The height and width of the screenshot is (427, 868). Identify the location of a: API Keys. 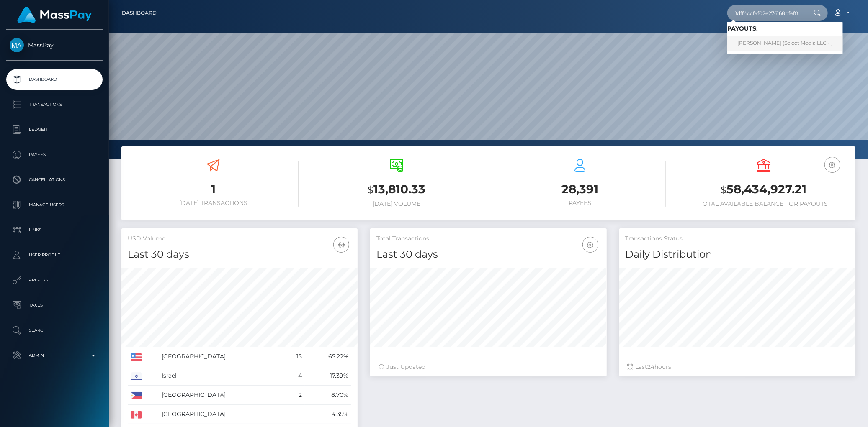
(54, 280).